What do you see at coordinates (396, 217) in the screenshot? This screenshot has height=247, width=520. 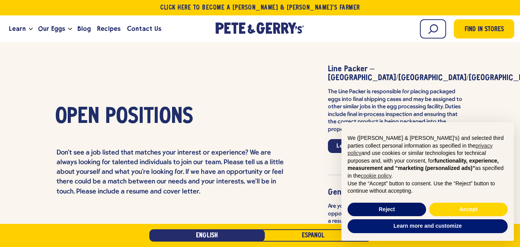 I see `p: Are you interested in joining our team when the right opportunity arises? Submit a general applic...` at bounding box center [396, 217].